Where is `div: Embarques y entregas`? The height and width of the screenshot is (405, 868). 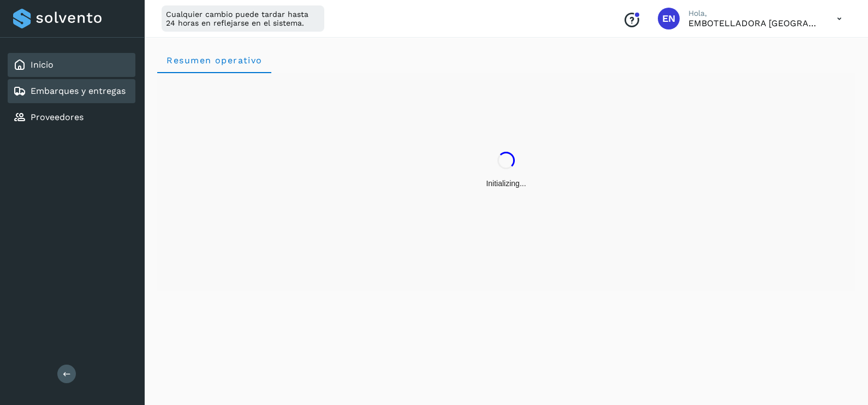 div: Embarques y entregas is located at coordinates (71, 91).